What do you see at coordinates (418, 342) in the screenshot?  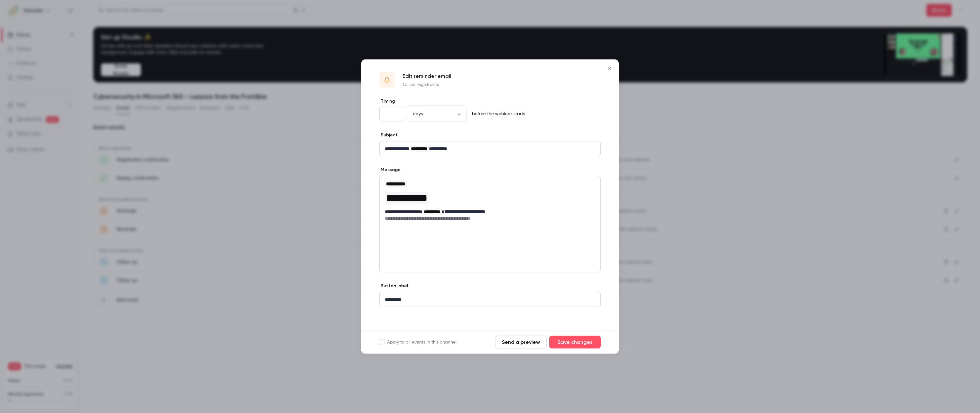 I see `label: Apply to all events in this channel` at bounding box center [418, 342].